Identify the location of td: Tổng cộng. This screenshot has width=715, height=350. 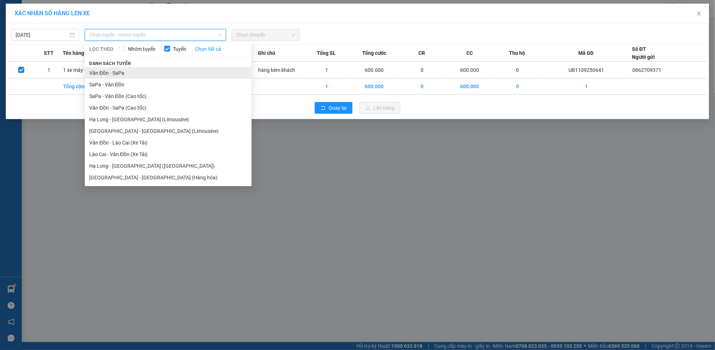
(86, 86).